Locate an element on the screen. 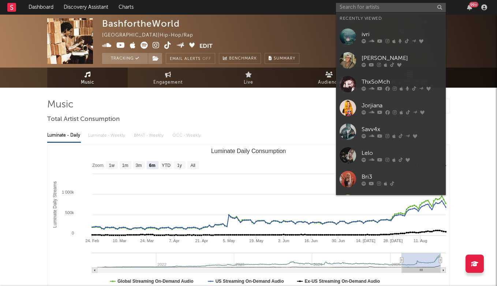 Image resolution: width=497 pixels, height=286 pixels. text: 1m is located at coordinates (125, 166).